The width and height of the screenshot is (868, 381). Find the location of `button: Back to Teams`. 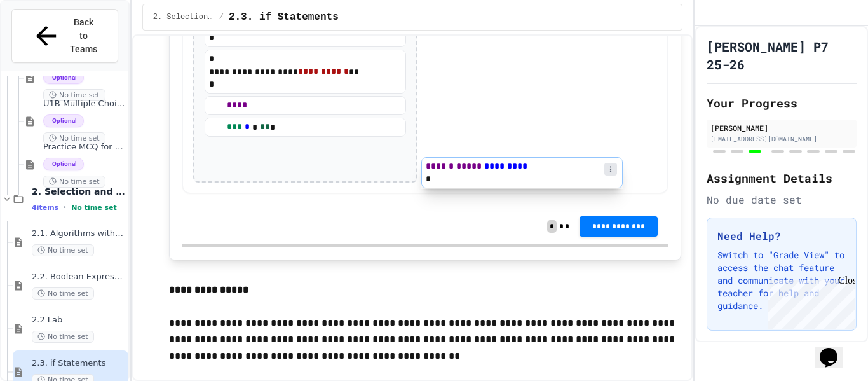

button: Back to Teams is located at coordinates (64, 35).